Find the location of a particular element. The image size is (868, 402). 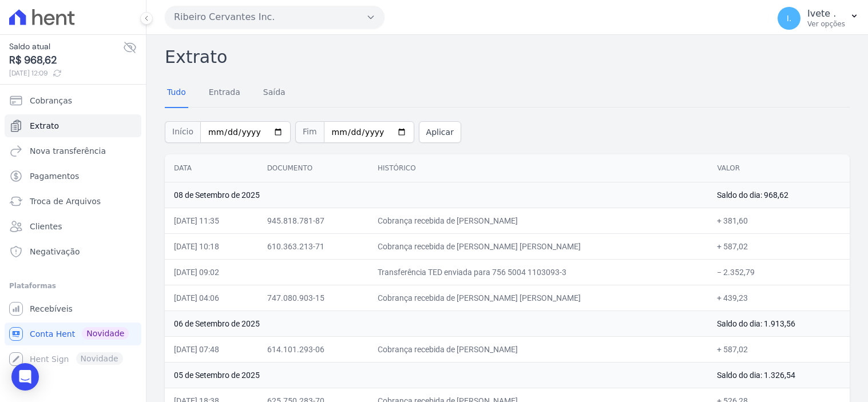

a: Clientes is located at coordinates (72, 227).